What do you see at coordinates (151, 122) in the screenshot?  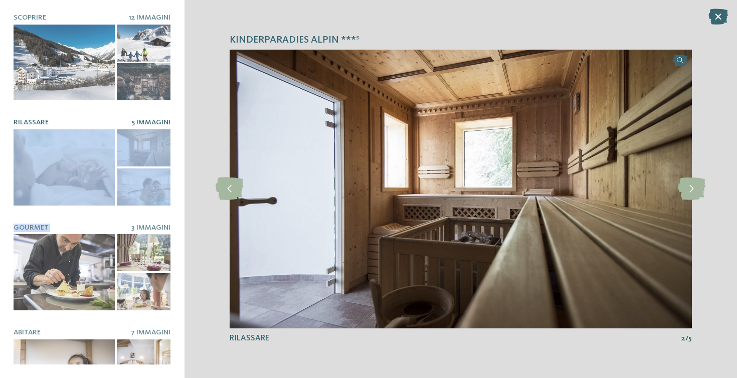 I see `span: 5 Immagini` at bounding box center [151, 122].